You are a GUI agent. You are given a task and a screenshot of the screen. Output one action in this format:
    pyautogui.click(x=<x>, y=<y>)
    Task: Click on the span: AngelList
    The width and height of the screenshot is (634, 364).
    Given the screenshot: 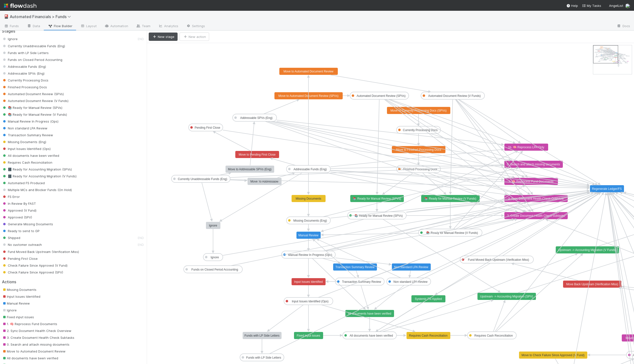 What is the action you would take?
    pyautogui.click(x=616, y=6)
    